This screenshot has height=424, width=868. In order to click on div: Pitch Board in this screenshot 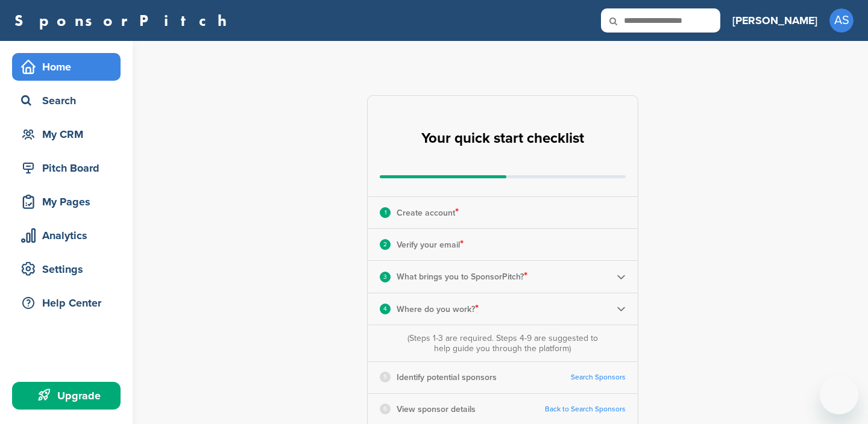, I will do `click(70, 168)`.